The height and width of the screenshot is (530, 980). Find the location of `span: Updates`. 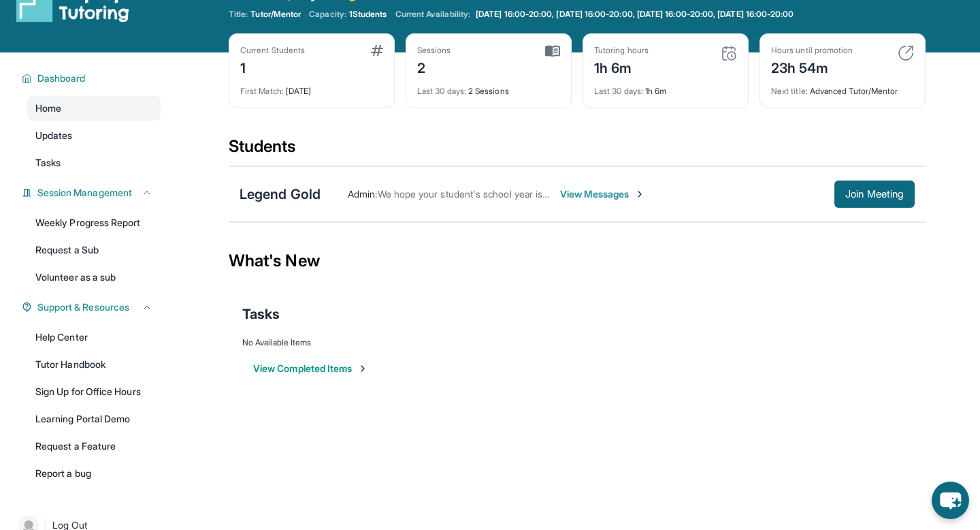

span: Updates is located at coordinates (53, 135).